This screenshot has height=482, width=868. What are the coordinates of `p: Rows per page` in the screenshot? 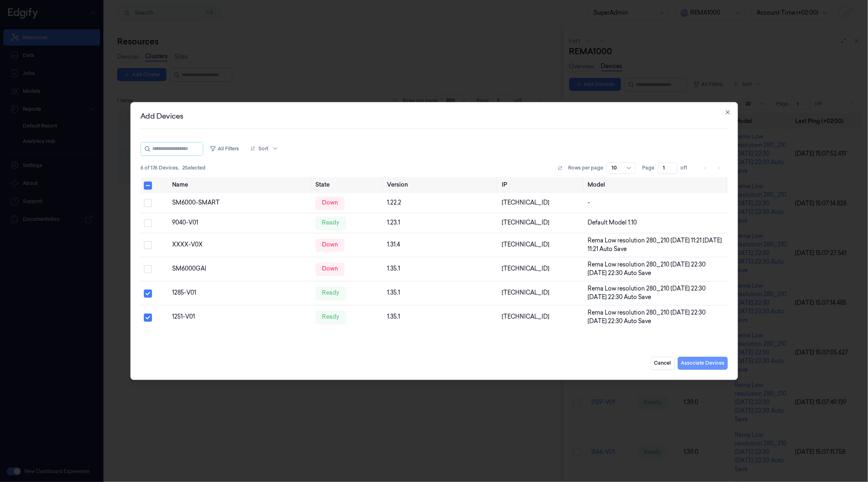 It's located at (586, 168).